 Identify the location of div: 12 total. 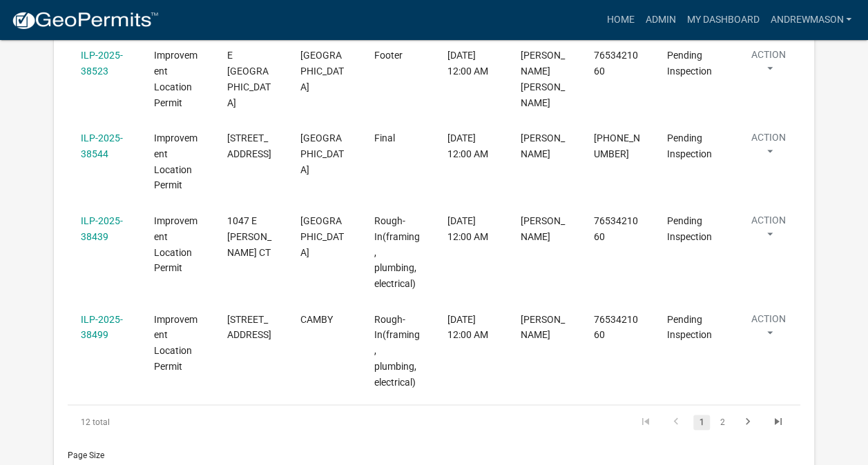
(140, 423).